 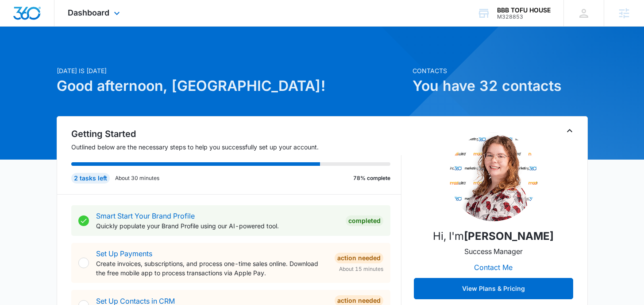 I want to click on p: Create invoices, subscriptions, and process one-time sales online. Download the free mobile app t..., so click(x=212, y=268).